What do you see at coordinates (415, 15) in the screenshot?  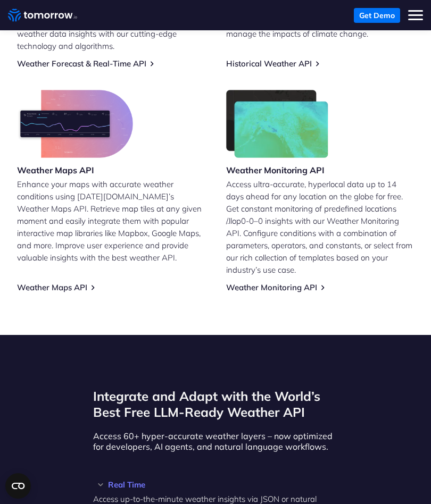 I see `button: Toggle mobile menu` at bounding box center [415, 15].